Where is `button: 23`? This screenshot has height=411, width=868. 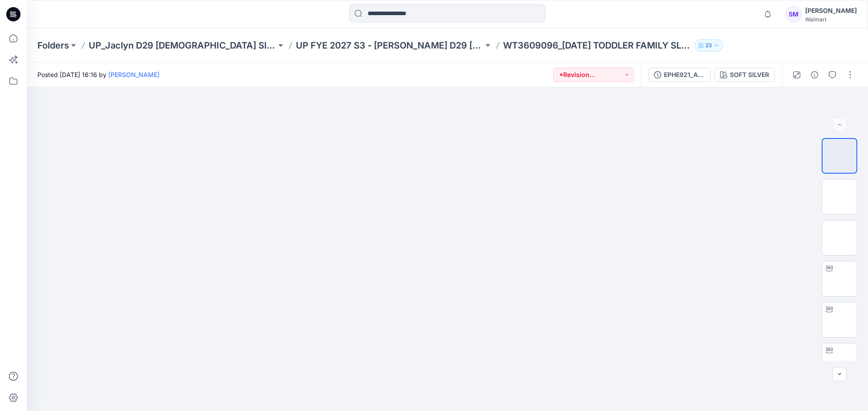
button: 23 is located at coordinates (708, 45).